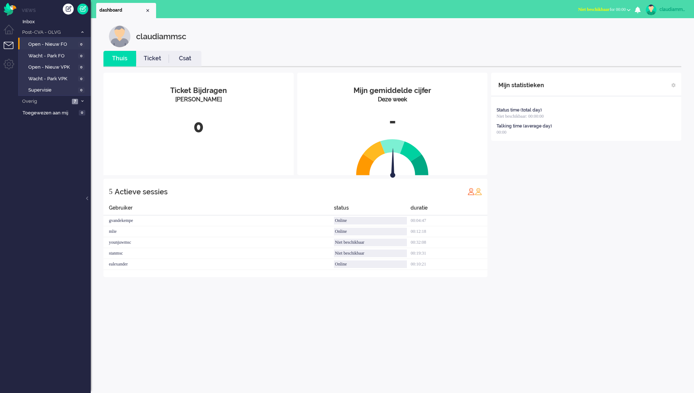 The image size is (694, 393). What do you see at coordinates (199, 90) in the screenshot?
I see `div: Ticket Bijdragen` at bounding box center [199, 90].